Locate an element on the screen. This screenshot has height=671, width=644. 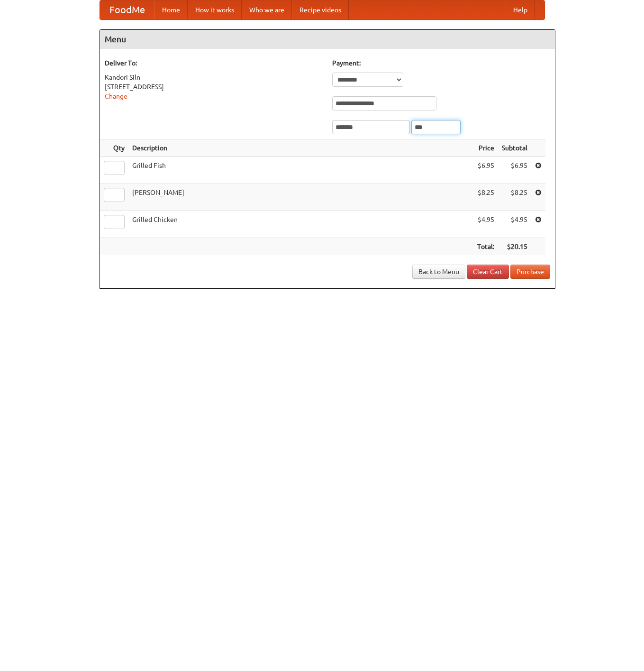
h5: Payment: is located at coordinates (441, 64).